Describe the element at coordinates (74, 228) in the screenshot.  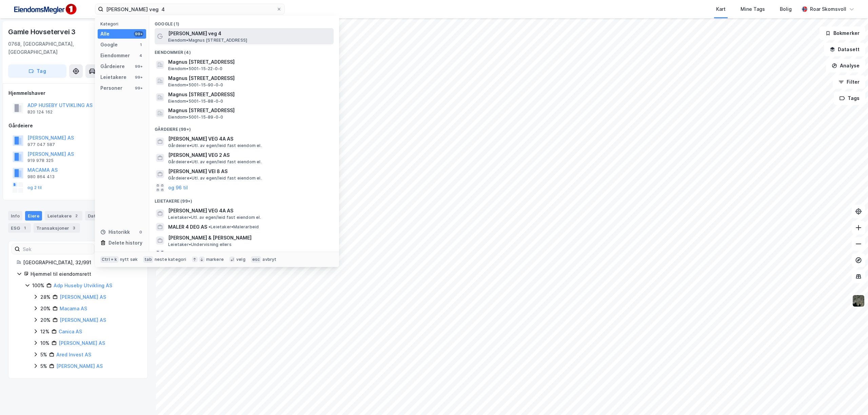
I see `div: 3` at that location.